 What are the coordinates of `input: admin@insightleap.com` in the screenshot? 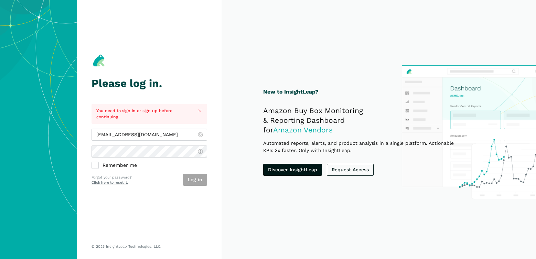 It's located at (149, 135).